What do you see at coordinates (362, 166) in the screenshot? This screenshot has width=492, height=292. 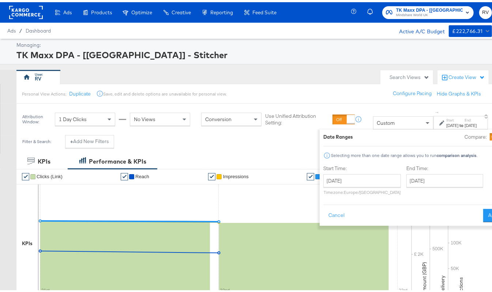 I see `label: Start Time:` at bounding box center [362, 166].